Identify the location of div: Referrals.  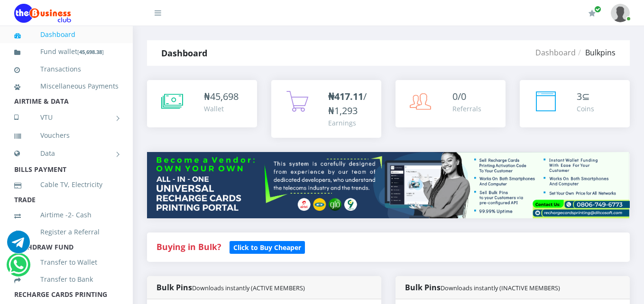
(467, 108).